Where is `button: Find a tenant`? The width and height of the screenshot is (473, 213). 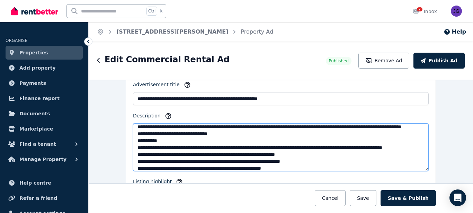 button: Find a tenant is located at coordinates (44, 144).